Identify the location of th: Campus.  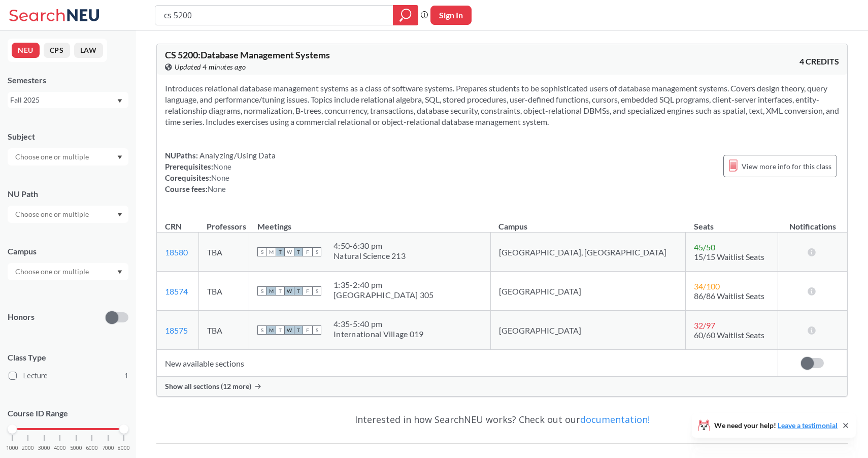
(588, 222).